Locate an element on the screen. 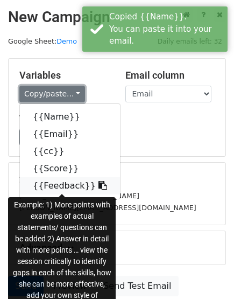 Image resolution: width=234 pixels, height=299 pixels. small: Google Sheet: is located at coordinates (43, 41).